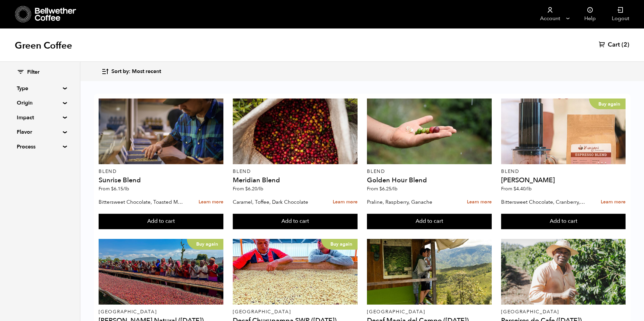 Image resolution: width=644 pixels, height=321 pixels. Describe the element at coordinates (625, 45) in the screenshot. I see `span: (2)` at that location.